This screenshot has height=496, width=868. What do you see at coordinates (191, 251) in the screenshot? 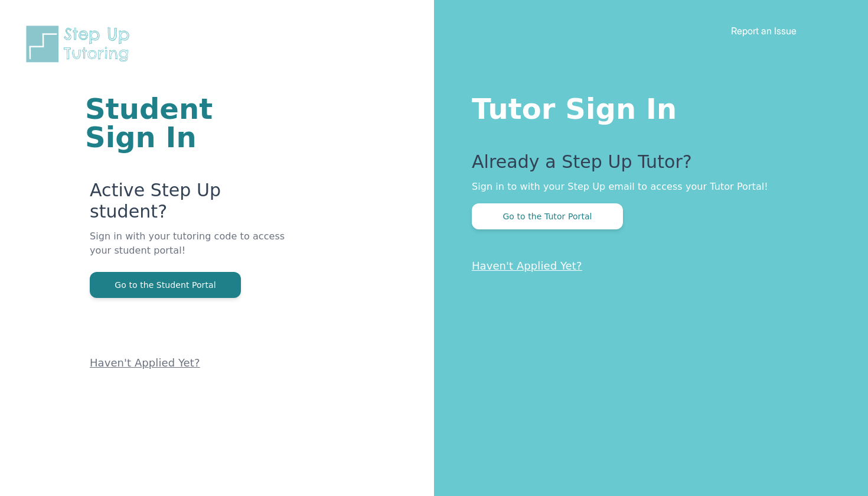
I see `p: Sign in with your tutoring code to access your student portal!` at bounding box center [191, 251].